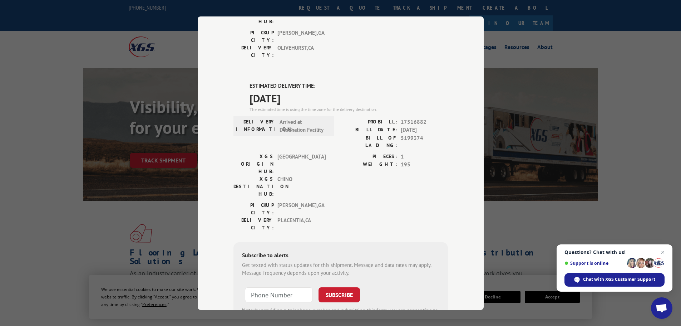 This screenshot has height=326, width=681. I want to click on span: 1, so click(425, 156).